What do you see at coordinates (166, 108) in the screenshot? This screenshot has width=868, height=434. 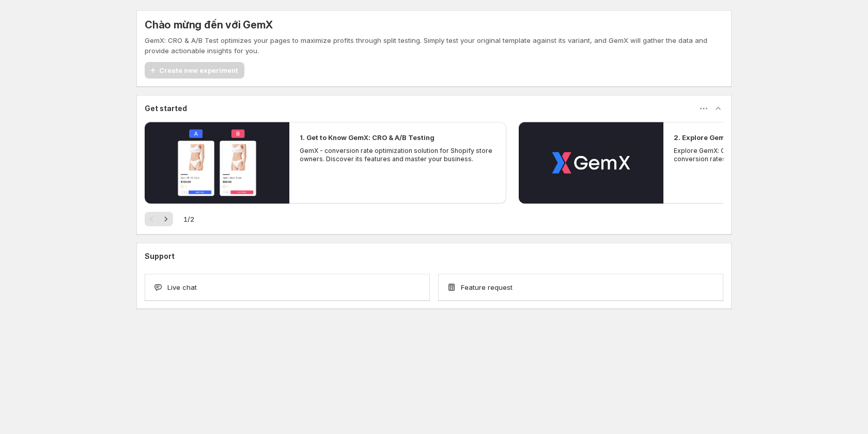 I see `h3: Get started` at bounding box center [166, 108].